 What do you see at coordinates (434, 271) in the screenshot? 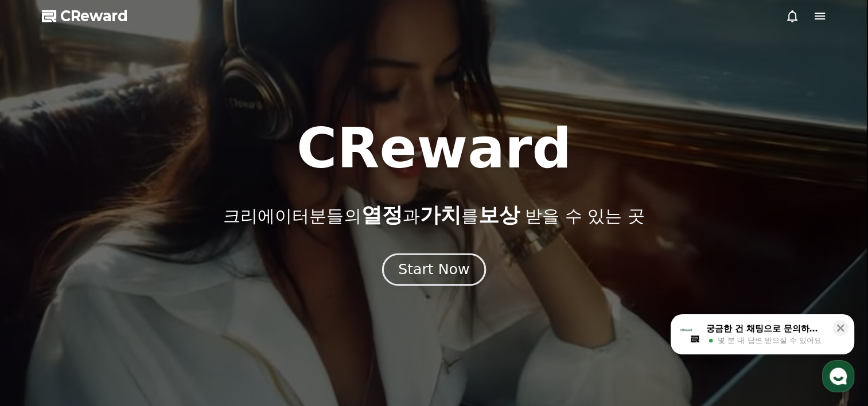
I see `a: Start Now` at bounding box center [434, 271].